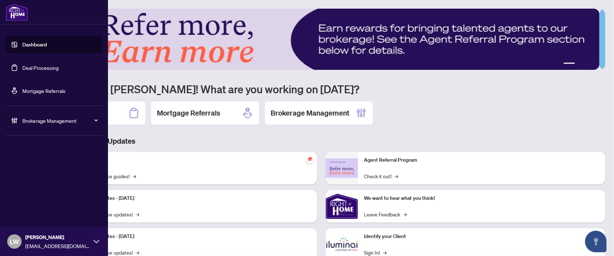  I want to click on button: 4, so click(591, 64).